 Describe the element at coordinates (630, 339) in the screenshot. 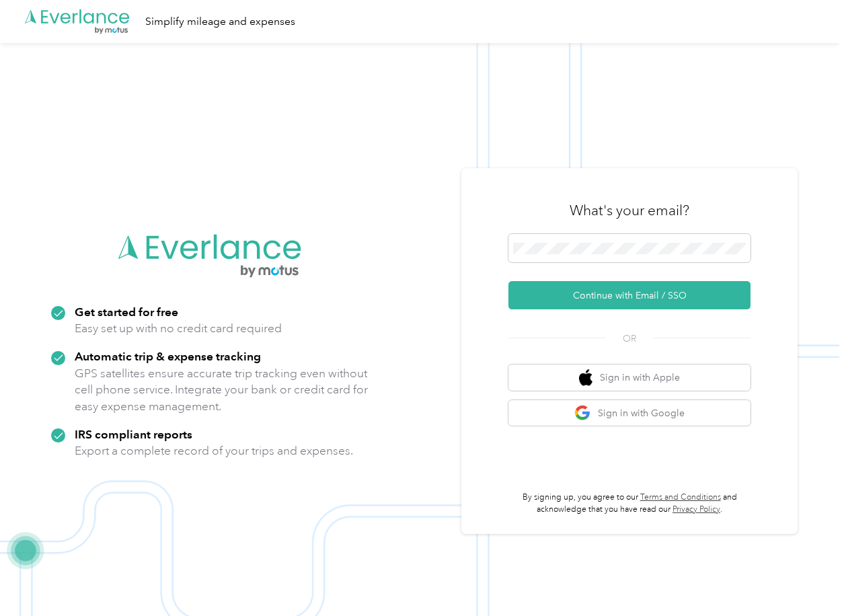

I see `span: OR` at that location.